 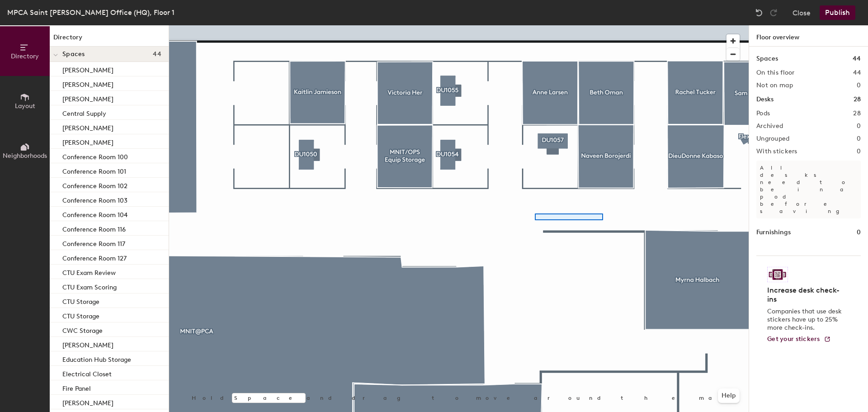 I want to click on h2: Pods, so click(x=763, y=113).